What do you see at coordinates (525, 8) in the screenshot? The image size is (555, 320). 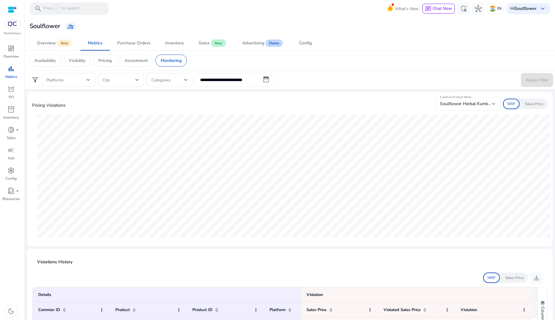 I see `b: Soulflower` at bounding box center [525, 8].